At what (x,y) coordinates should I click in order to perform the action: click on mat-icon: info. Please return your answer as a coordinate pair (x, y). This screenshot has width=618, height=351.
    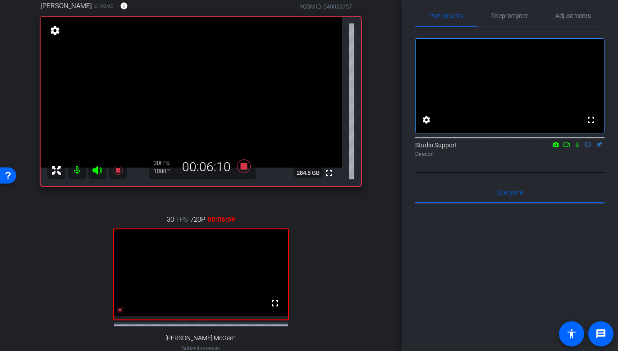
    Looking at the image, I should click on (124, 6).